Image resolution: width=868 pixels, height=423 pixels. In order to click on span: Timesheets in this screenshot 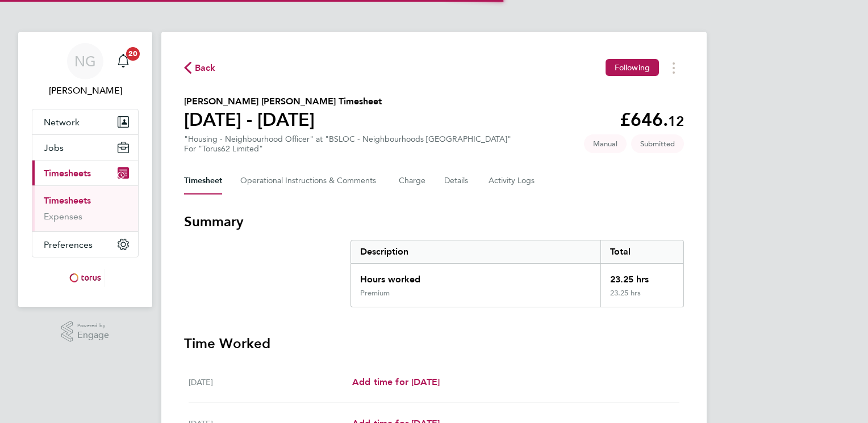, I will do `click(67, 173)`.